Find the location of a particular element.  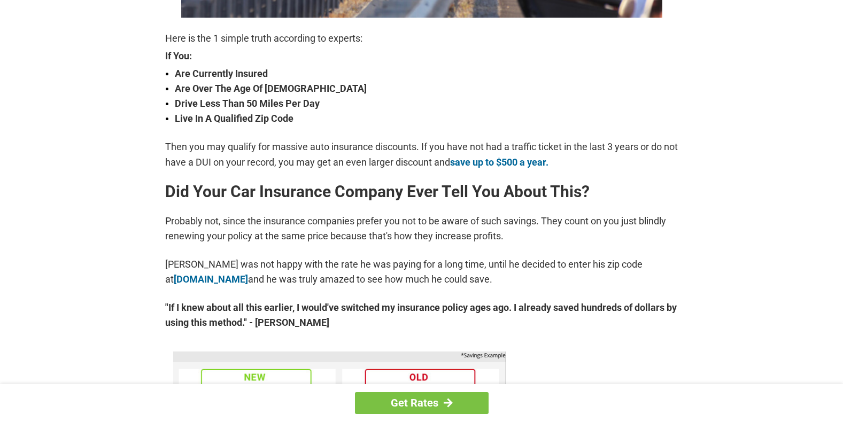

strong: Live In A Qualified Zip Code is located at coordinates (426, 119).